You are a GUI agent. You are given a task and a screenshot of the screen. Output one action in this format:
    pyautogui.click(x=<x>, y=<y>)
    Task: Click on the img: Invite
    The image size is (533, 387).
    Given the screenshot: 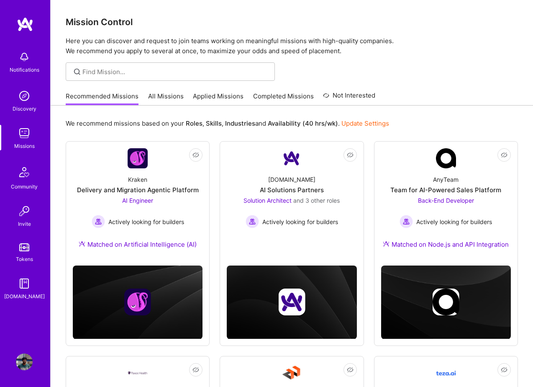 What is the action you would take?
    pyautogui.click(x=24, y=211)
    